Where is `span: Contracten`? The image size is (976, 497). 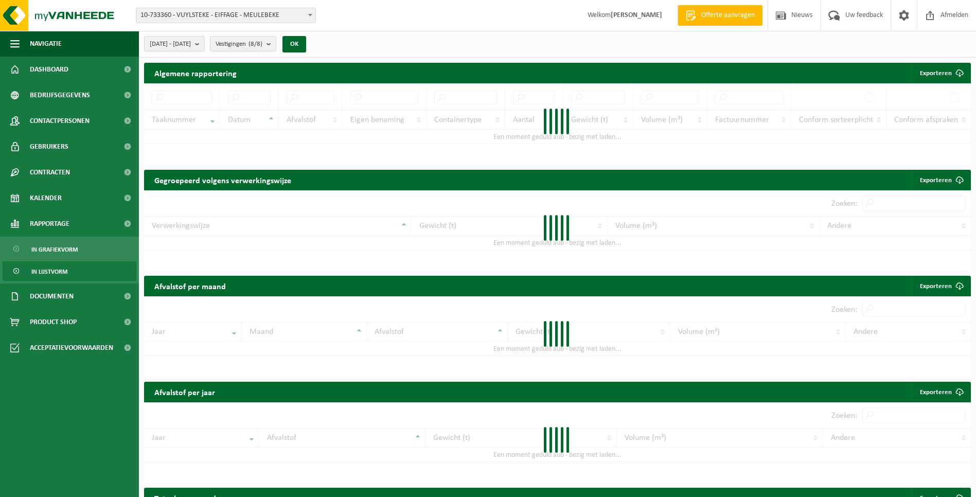
span: Contracten is located at coordinates (50, 172).